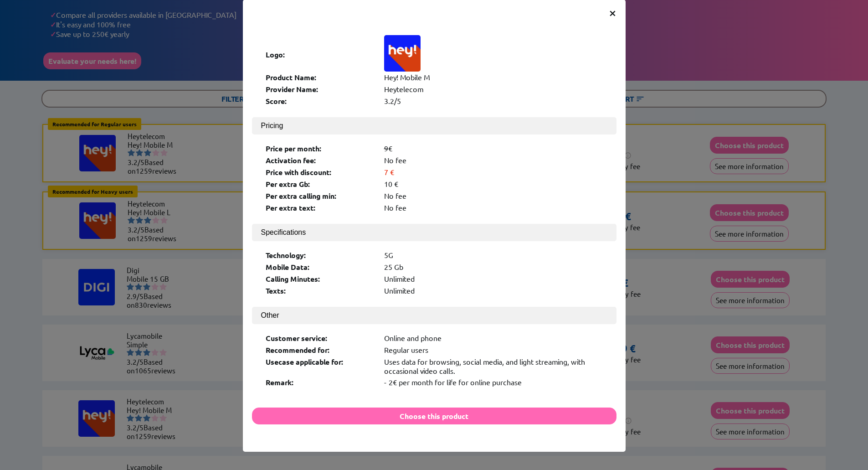 This screenshot has width=868, height=470. What do you see at coordinates (320, 172) in the screenshot?
I see `div: Price with discount:` at bounding box center [320, 172].